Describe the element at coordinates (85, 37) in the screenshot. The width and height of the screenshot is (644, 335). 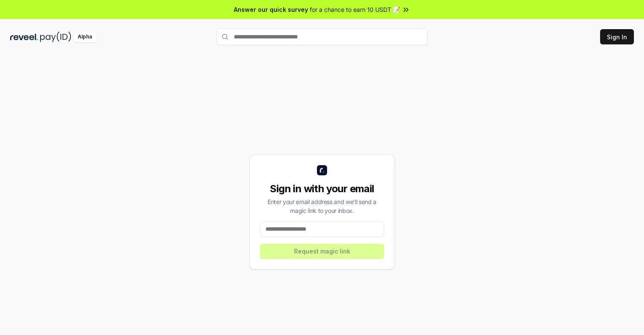
I see `div: Alpha` at that location.